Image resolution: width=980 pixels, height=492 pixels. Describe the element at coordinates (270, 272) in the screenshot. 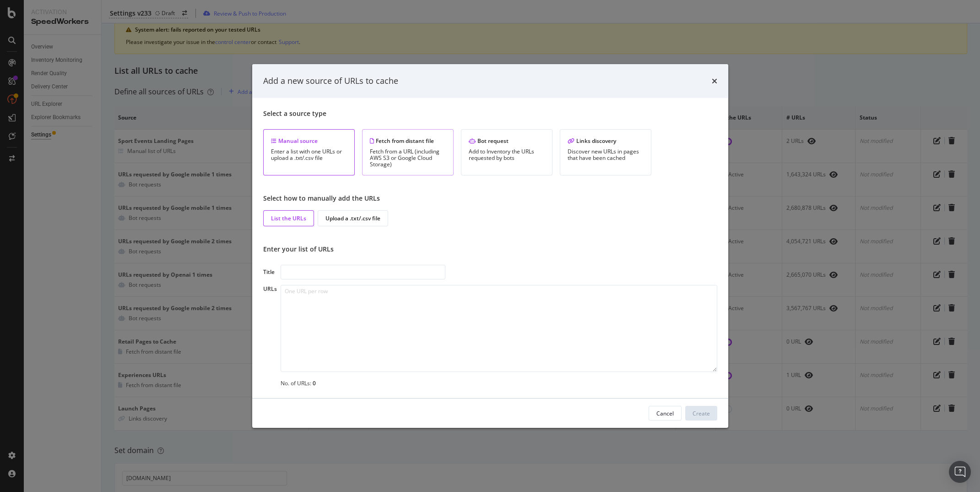

I see `div: Title` at that location.